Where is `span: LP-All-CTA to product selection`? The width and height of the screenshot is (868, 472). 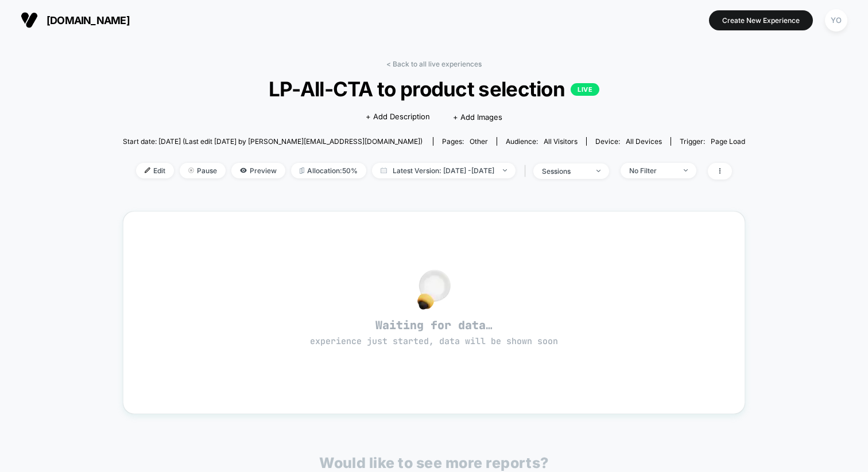 span: LP-All-CTA to product selection is located at coordinates (434, 89).